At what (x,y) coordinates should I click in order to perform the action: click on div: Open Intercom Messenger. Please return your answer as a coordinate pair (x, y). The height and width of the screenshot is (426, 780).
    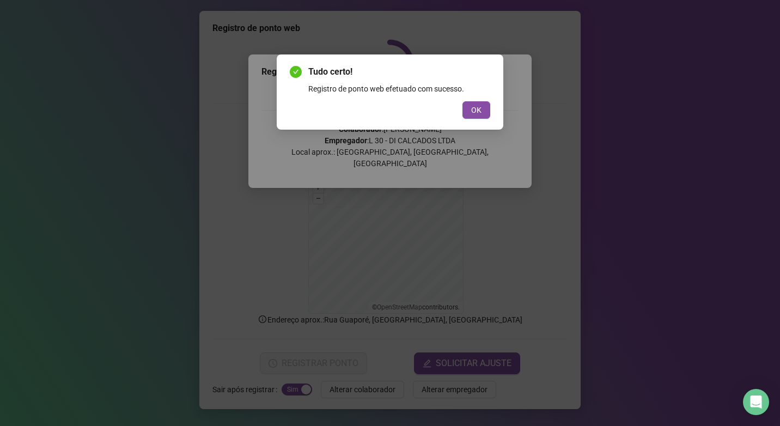
    Looking at the image, I should click on (756, 402).